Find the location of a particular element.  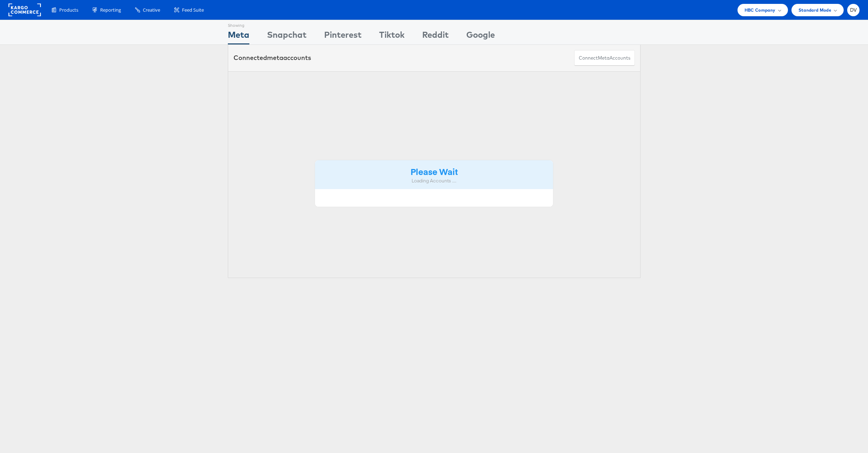

div: Connected accounts is located at coordinates (272, 58).